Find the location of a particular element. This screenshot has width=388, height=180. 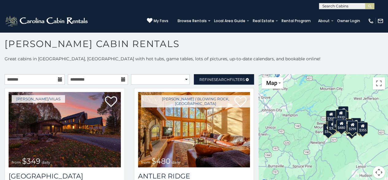

img: mail-regular-white.png is located at coordinates (381, 21).